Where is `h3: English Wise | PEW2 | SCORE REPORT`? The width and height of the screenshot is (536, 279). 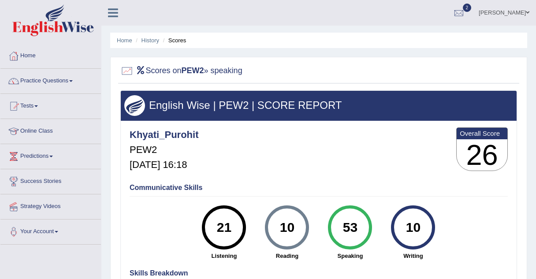
h3: English Wise | PEW2 | SCORE REPORT is located at coordinates (319, 105).